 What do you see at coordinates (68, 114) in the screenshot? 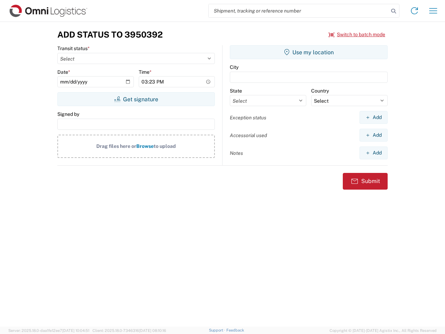
I see `label: Signed by` at bounding box center [68, 114].